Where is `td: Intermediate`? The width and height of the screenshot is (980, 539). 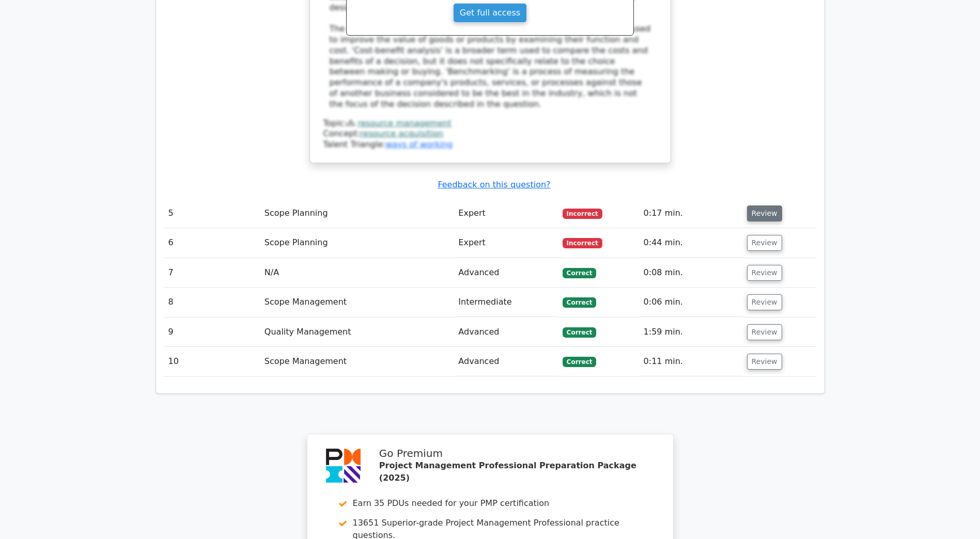 td: Intermediate is located at coordinates (506, 301).